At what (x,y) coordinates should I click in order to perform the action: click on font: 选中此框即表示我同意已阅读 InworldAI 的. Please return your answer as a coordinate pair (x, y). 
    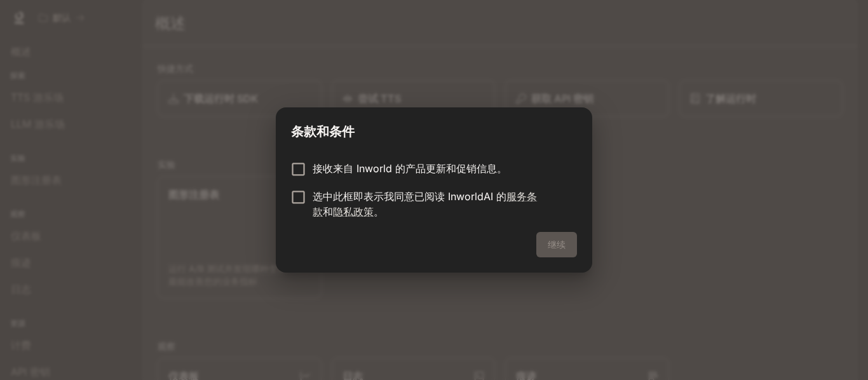
    Looking at the image, I should click on (410, 196).